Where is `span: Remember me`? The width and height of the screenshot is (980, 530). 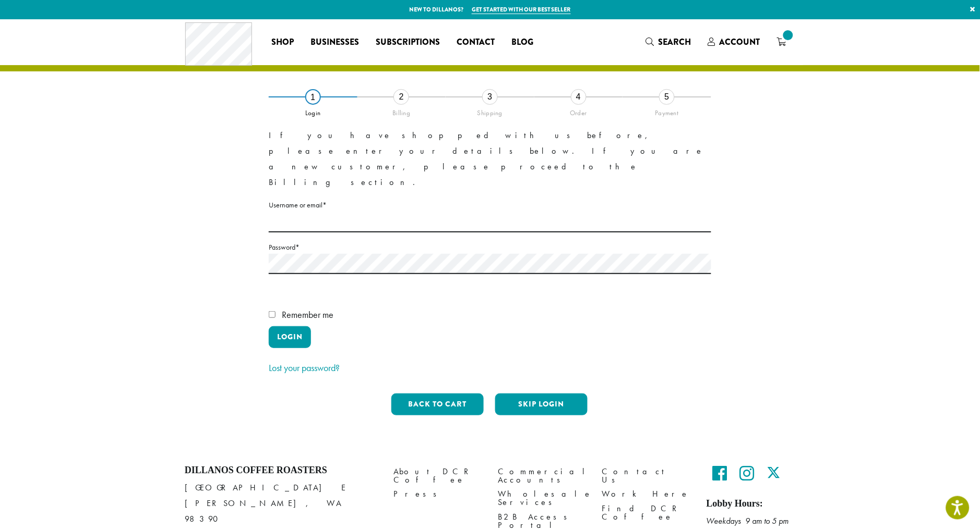
span: Remember me is located at coordinates (308, 314).